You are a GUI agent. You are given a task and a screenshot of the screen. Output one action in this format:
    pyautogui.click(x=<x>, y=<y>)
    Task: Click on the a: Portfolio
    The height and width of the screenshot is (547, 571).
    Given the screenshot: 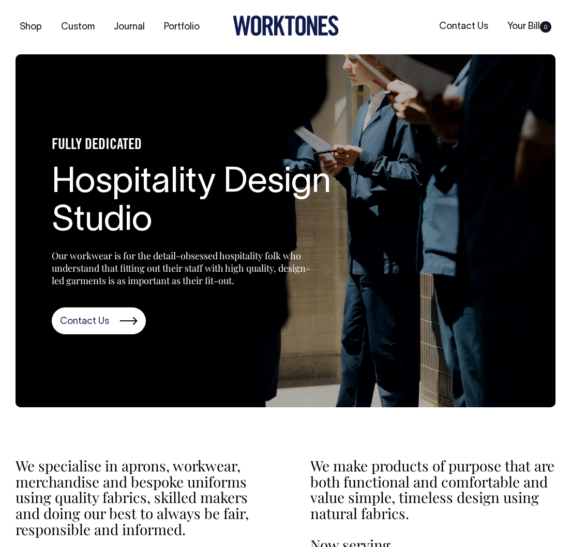 What is the action you would take?
    pyautogui.click(x=182, y=27)
    